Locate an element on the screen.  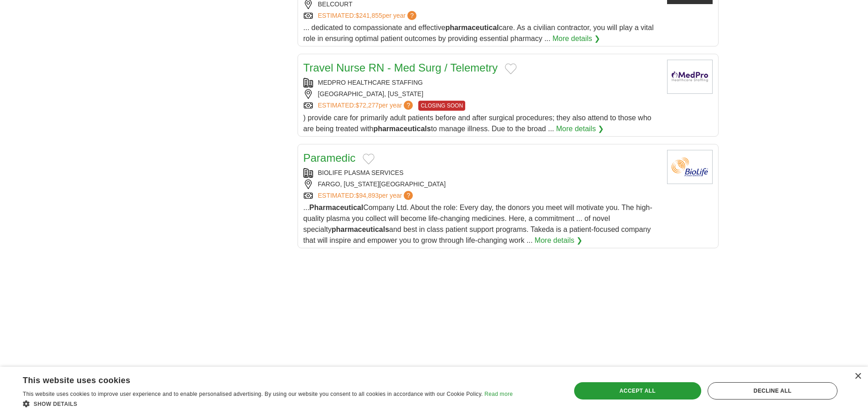
span: $72,277 is located at coordinates (367, 105).